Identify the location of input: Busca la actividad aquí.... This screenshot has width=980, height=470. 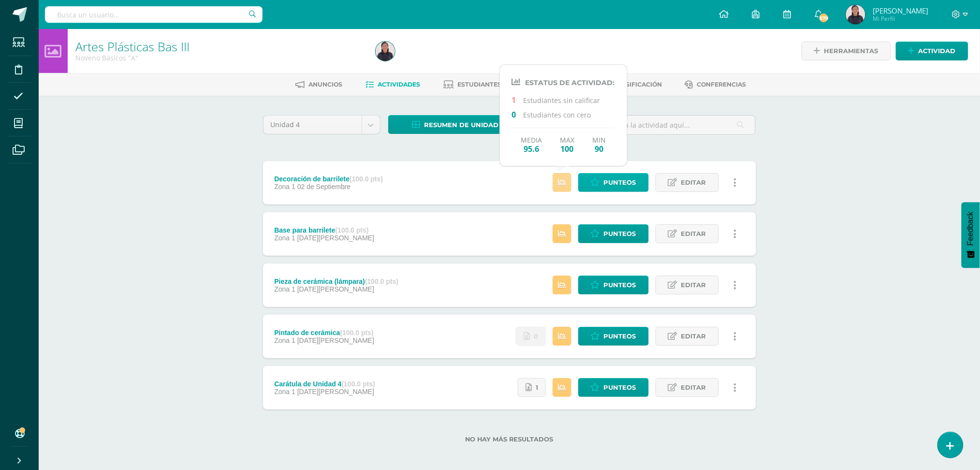
(676, 125).